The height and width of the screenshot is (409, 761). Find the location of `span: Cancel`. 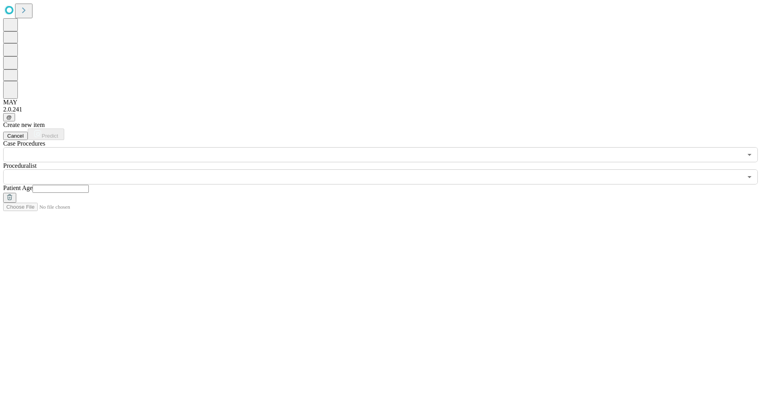

span: Cancel is located at coordinates (15, 136).